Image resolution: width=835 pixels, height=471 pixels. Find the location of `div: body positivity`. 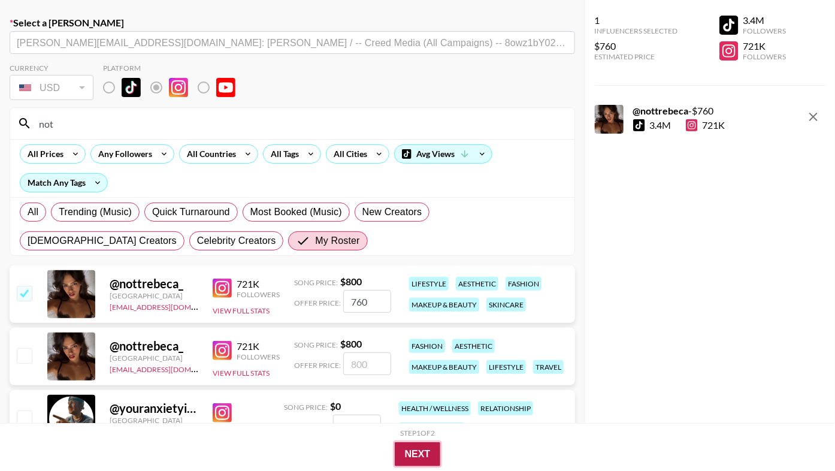

div: body positivity is located at coordinates (432, 429).